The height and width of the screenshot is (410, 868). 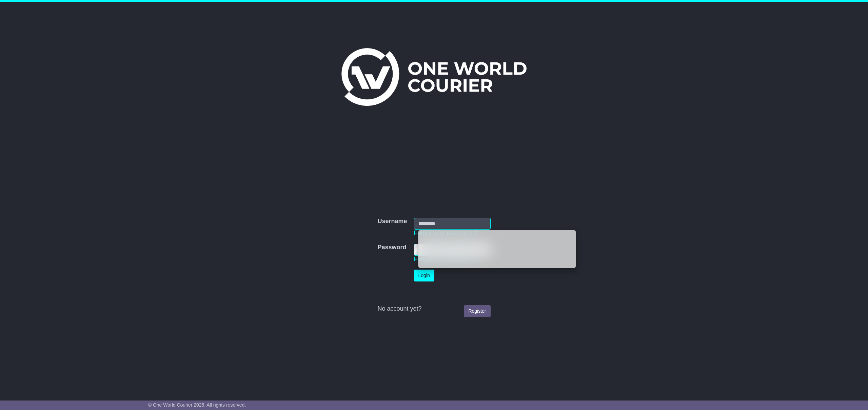 What do you see at coordinates (392, 222) in the screenshot?
I see `label: Username` at bounding box center [392, 222].